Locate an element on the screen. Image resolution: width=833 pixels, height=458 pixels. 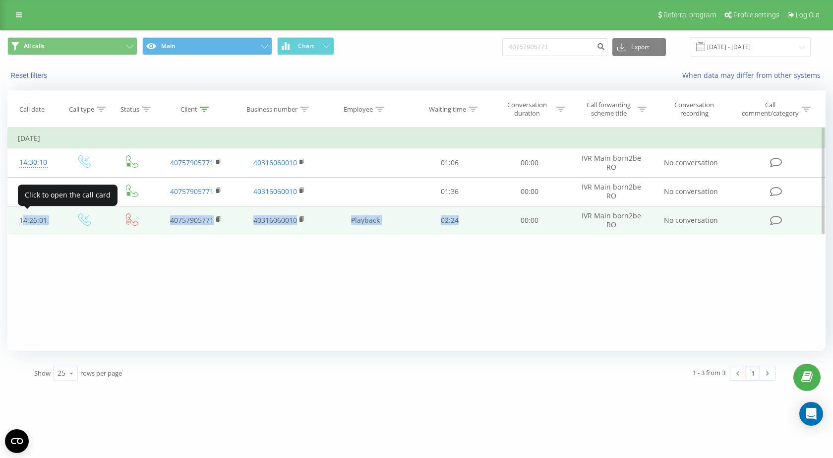
div: Open Intercom Messenger is located at coordinates (811, 414).